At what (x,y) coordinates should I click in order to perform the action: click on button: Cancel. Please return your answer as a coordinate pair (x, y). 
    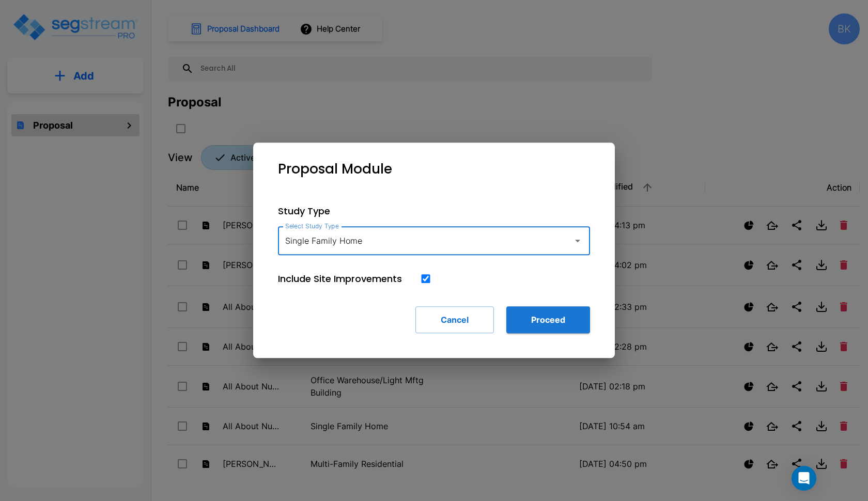
    Looking at the image, I should click on (455, 320).